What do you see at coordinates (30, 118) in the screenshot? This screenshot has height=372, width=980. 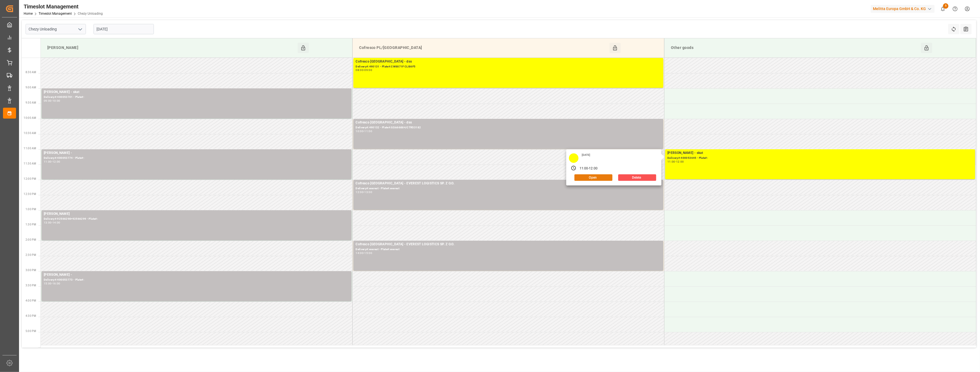 I see `span: 10:00 AM` at bounding box center [30, 118].